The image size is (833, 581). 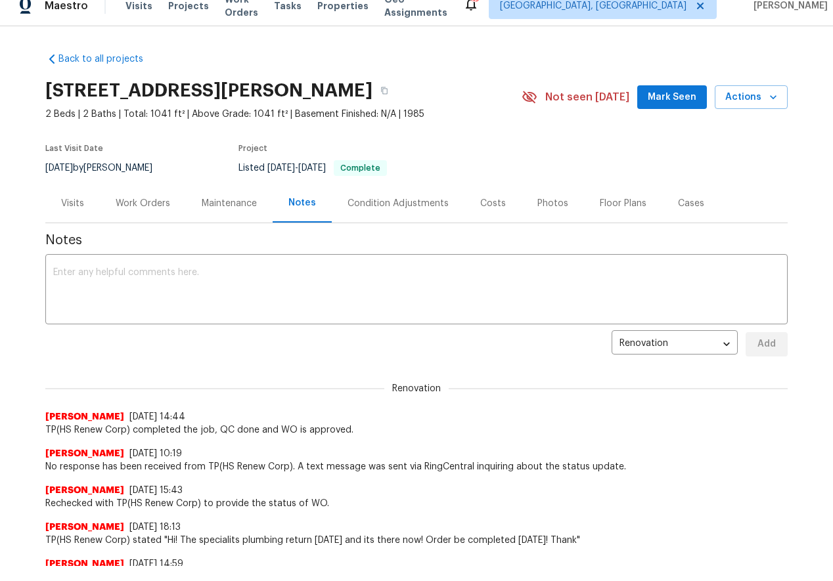 What do you see at coordinates (416, 430) in the screenshot?
I see `span: TP(HS Renew Corp) completed the job, QC done and WO is approved.` at bounding box center [416, 430].